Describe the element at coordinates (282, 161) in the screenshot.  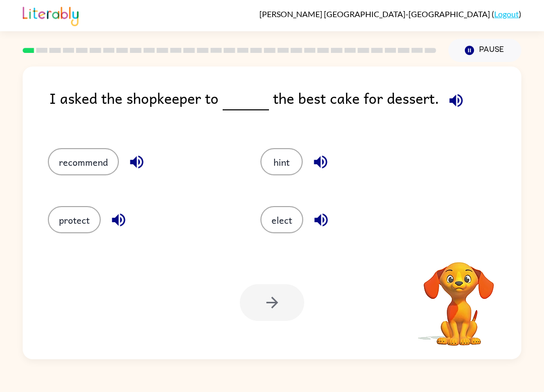
I see `button: hint` at that location.